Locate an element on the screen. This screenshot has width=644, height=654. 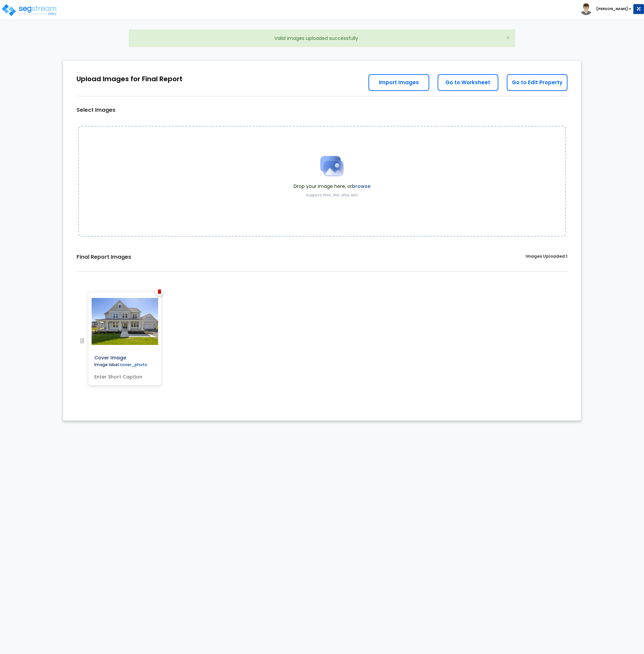
img: Upload Icon is located at coordinates (332, 166).